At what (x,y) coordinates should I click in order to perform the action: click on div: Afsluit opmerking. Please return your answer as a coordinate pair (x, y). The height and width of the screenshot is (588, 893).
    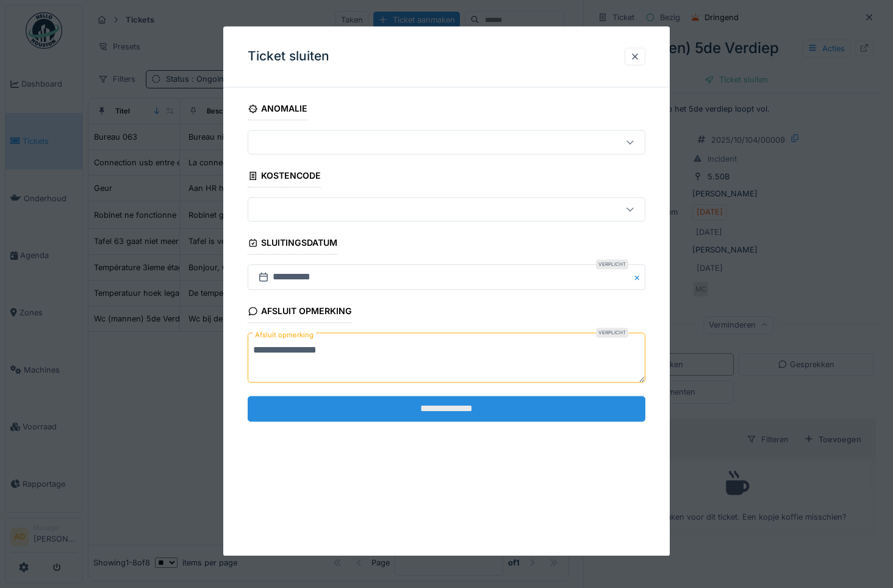
    Looking at the image, I should click on (299, 313).